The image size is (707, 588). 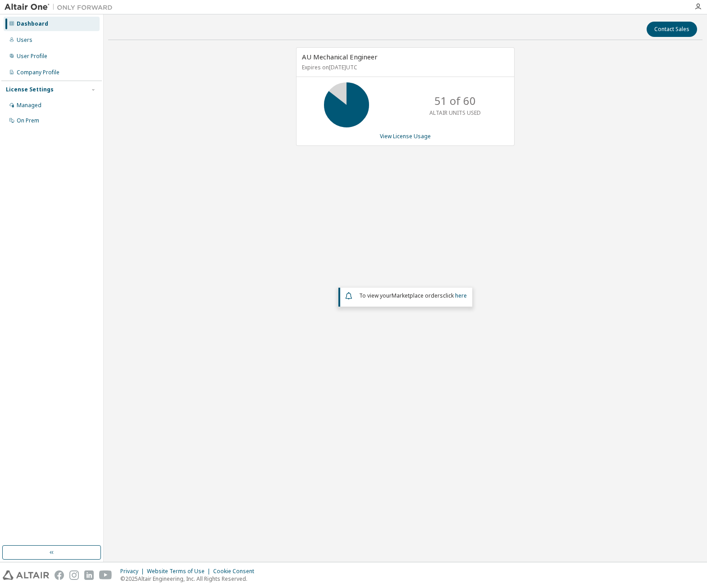 I want to click on div: Website Terms of Use, so click(x=180, y=572).